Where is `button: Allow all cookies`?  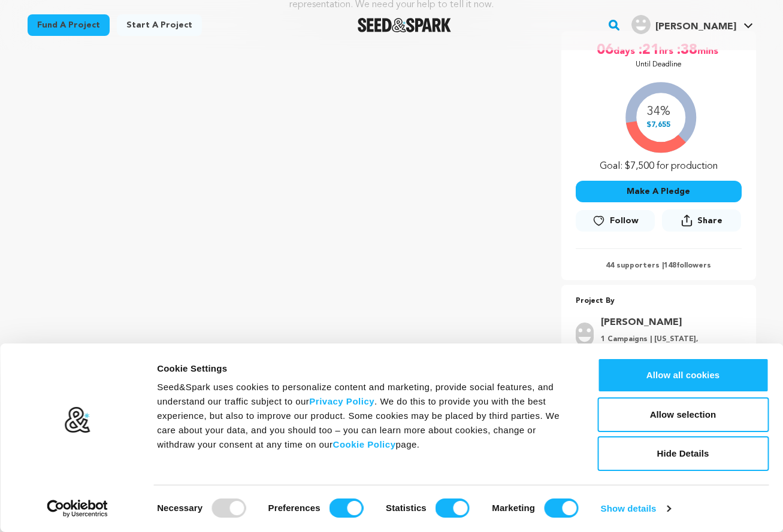 button: Allow all cookies is located at coordinates (683, 376).